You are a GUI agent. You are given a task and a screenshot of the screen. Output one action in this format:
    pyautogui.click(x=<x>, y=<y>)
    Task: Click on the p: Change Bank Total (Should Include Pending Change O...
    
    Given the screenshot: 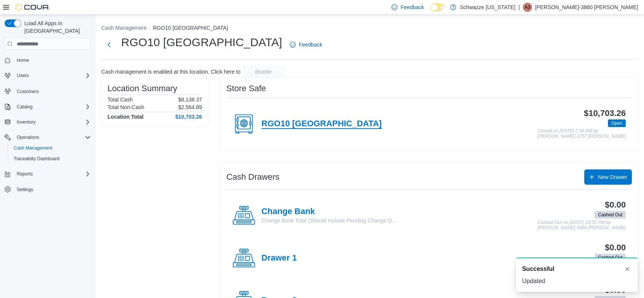 What is the action you would take?
    pyautogui.click(x=329, y=220)
    